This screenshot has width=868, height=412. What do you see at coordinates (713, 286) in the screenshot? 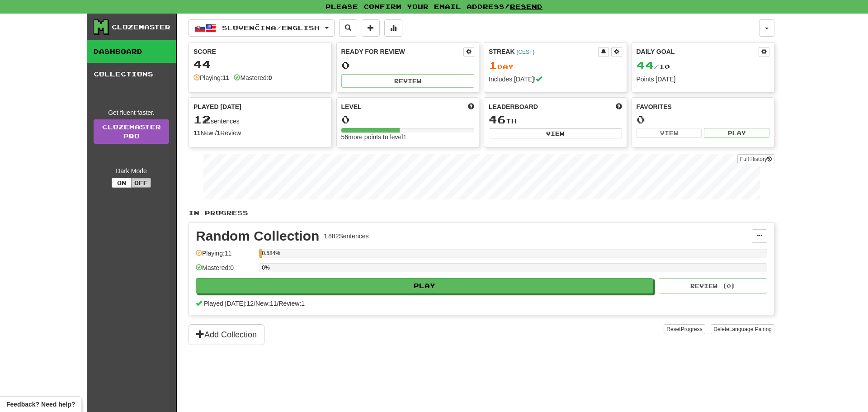
I see `button: Review (0)` at bounding box center [713, 286].